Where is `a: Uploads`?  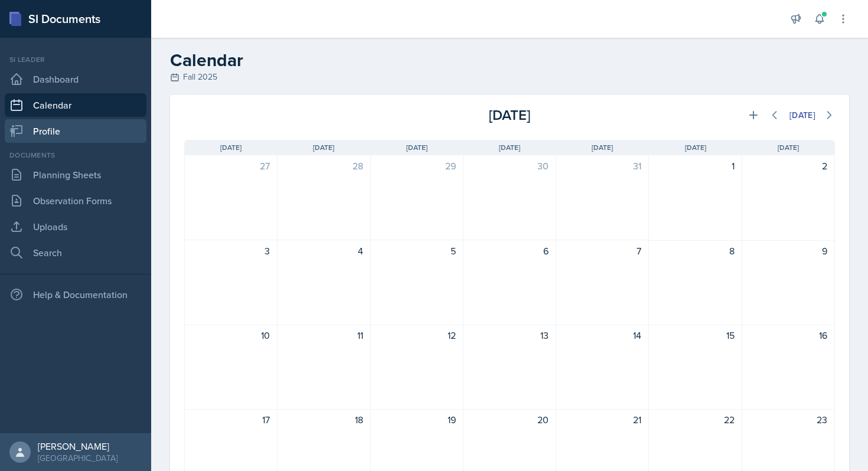
a: Uploads is located at coordinates (76, 226).